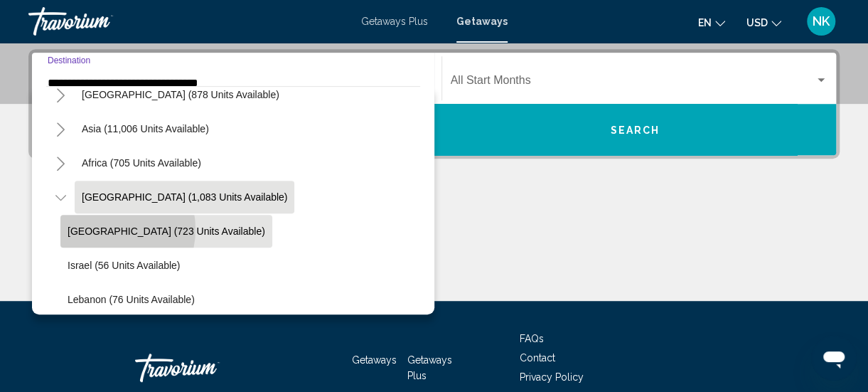 This screenshot has height=392, width=868. Describe the element at coordinates (434, 104) in the screenshot. I see `div: Search widget` at that location.